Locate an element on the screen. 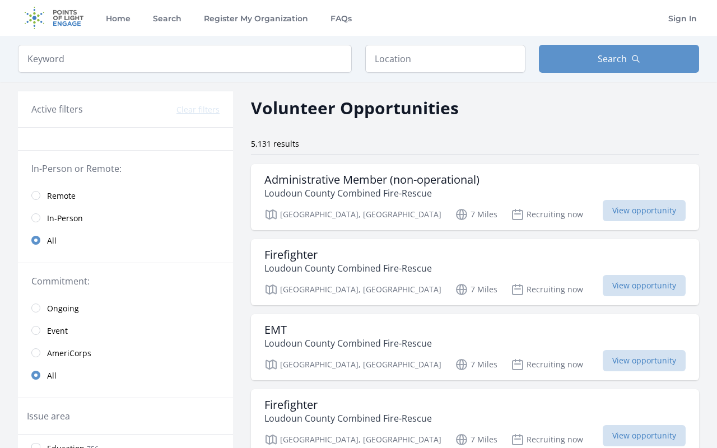 The width and height of the screenshot is (717, 448). legend: Issue area is located at coordinates (48, 416).